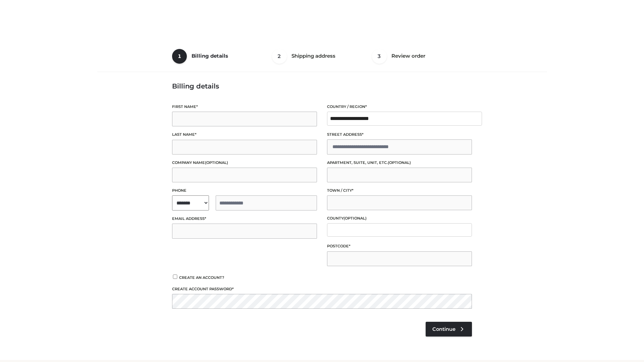 This screenshot has height=362, width=644. What do you see at coordinates (313, 56) in the screenshot?
I see `span: Shipping address` at bounding box center [313, 56].